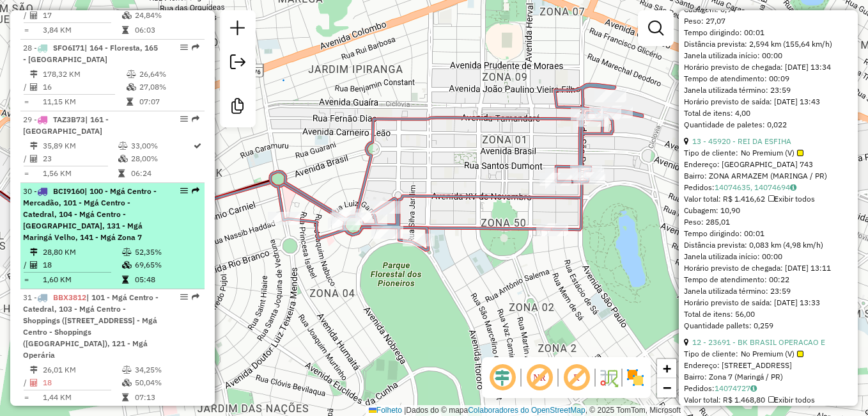  What do you see at coordinates (752, 186) in the screenshot?
I see `font: 14074635, 14074694` at bounding box center [752, 186].